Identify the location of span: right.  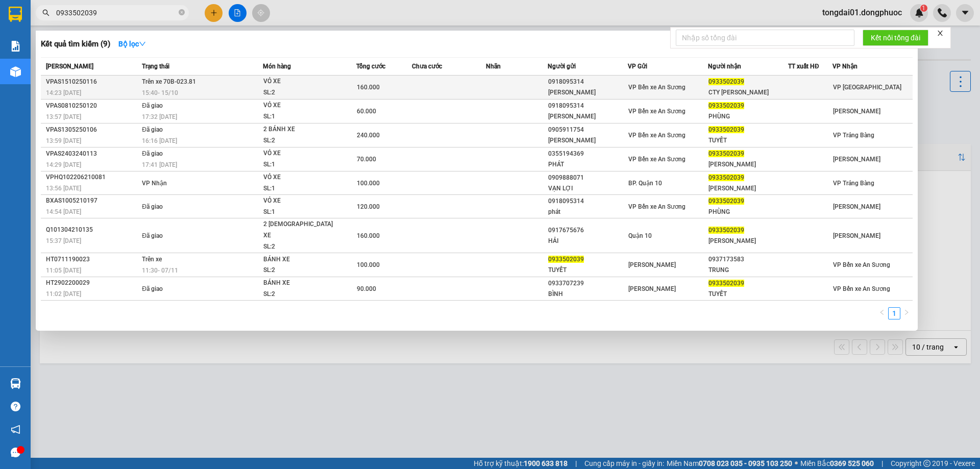
(907, 312).